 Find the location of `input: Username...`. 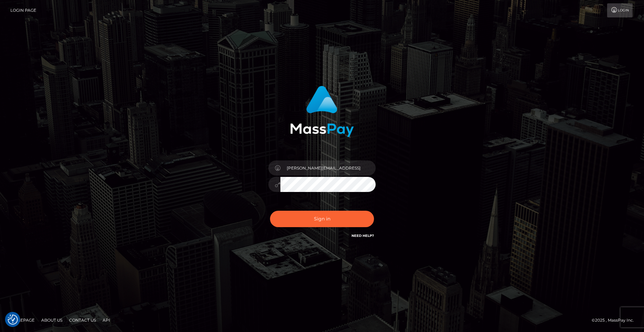

input: Username... is located at coordinates (328, 167).